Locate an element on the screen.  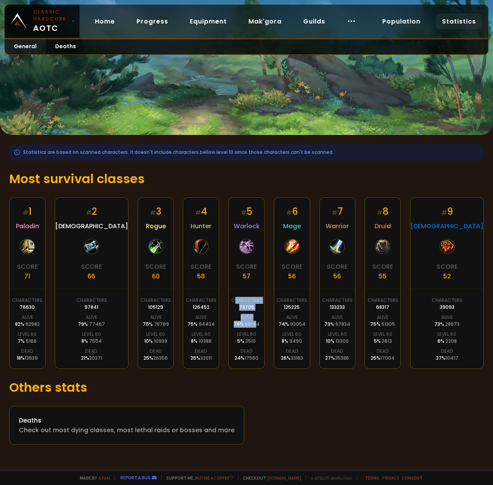
span: 32011 is located at coordinates (206, 358).